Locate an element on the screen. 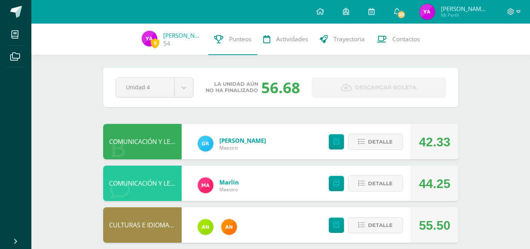 This screenshot has height=249, width=530. a: Punteos is located at coordinates (233, 39).